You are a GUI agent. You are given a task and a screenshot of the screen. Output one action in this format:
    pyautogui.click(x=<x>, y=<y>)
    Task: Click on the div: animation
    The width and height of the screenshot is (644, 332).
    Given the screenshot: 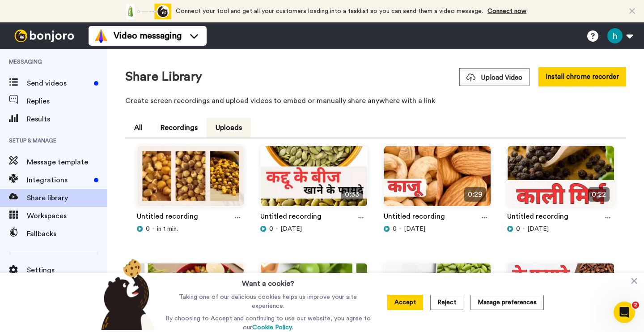 What is the action you would take?
    pyautogui.click(x=147, y=11)
    